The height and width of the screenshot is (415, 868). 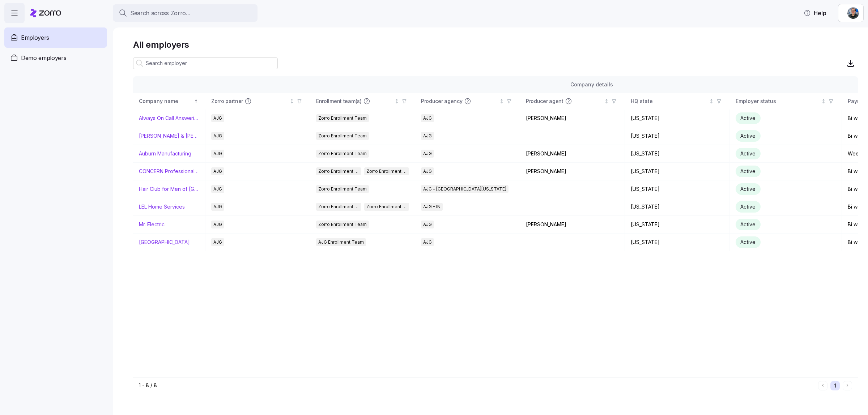 What do you see at coordinates (165, 154) in the screenshot?
I see `a: Auburn Manufacturing` at bounding box center [165, 154].